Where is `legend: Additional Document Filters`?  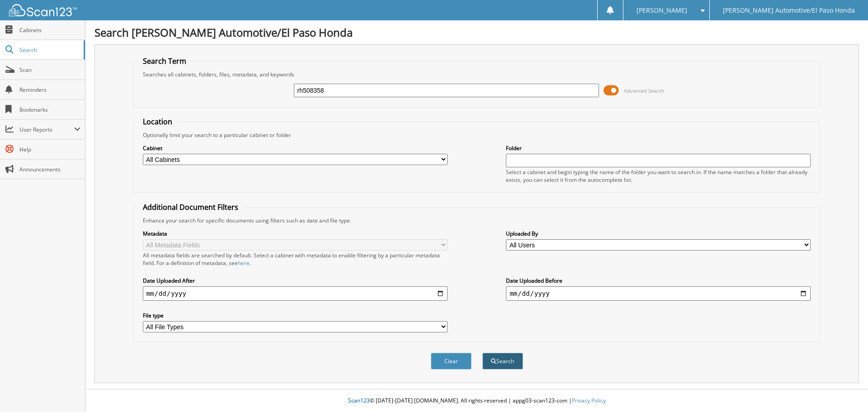
legend: Additional Document Filters is located at coordinates (191, 207).